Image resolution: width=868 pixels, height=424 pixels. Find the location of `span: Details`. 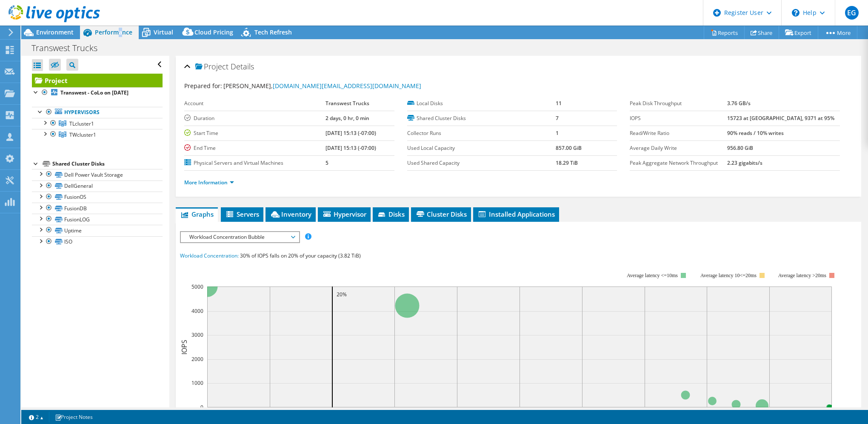

span: Details is located at coordinates (242, 66).